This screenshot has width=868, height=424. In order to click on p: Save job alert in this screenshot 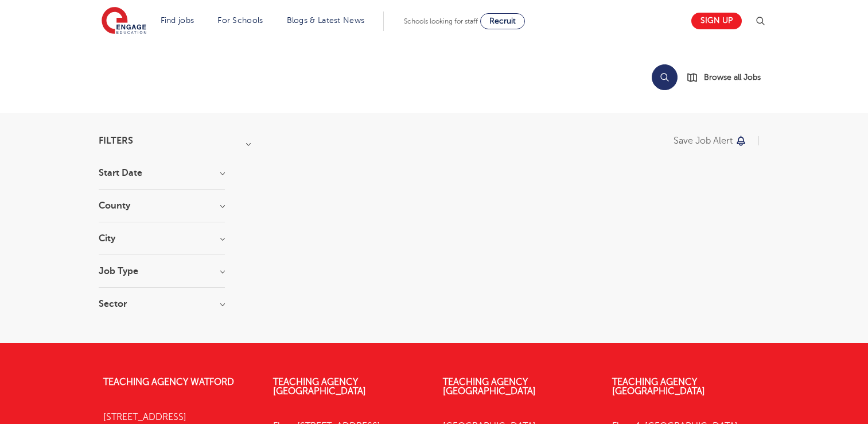, I will do `click(703, 141)`.